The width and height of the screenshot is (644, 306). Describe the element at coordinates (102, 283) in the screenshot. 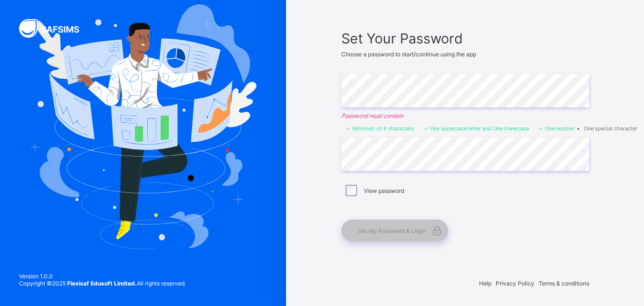

I see `strong: Flexisaf Edusoft Limited.` at that location.